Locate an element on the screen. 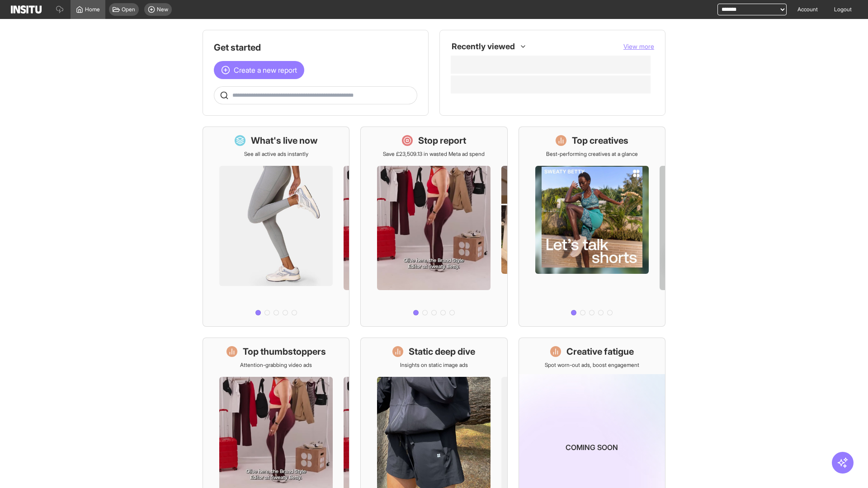 The height and width of the screenshot is (488, 868). a: What's live nowSee all active ads instantly is located at coordinates (276, 226).